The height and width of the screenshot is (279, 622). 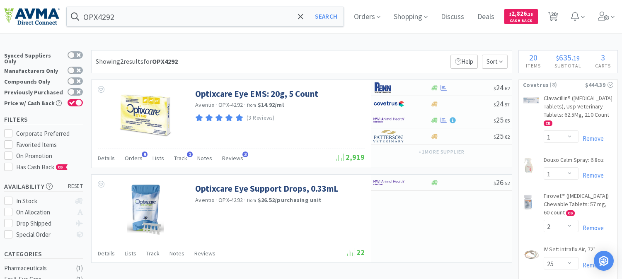 I want to click on button: +1more supplier, so click(x=441, y=152).